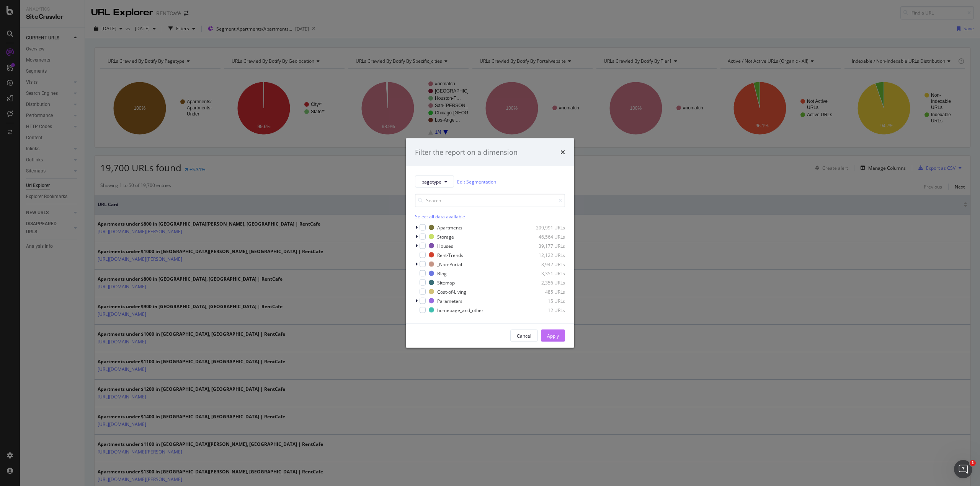  What do you see at coordinates (546, 255) in the screenshot?
I see `div: 12,122 URLs` at bounding box center [546, 255].